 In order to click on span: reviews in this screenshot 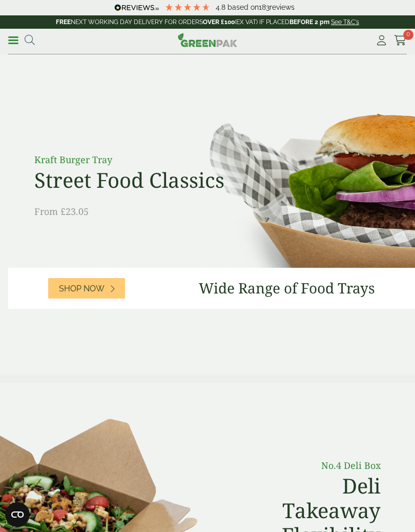, I will do `click(282, 7)`.